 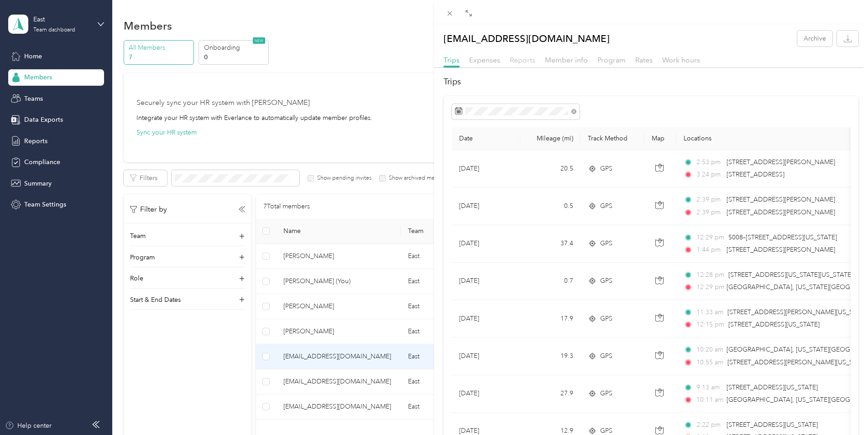 I want to click on span: 11:33 am, so click(x=710, y=313).